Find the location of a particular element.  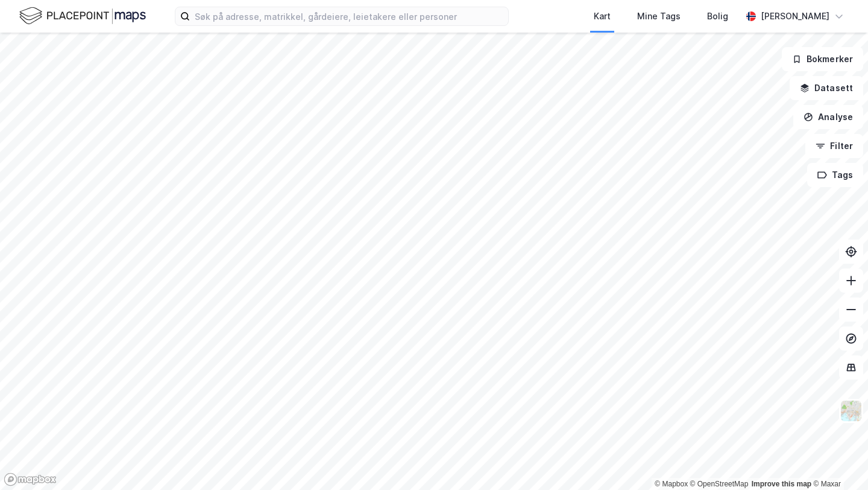

button: Analyse is located at coordinates (829, 117).